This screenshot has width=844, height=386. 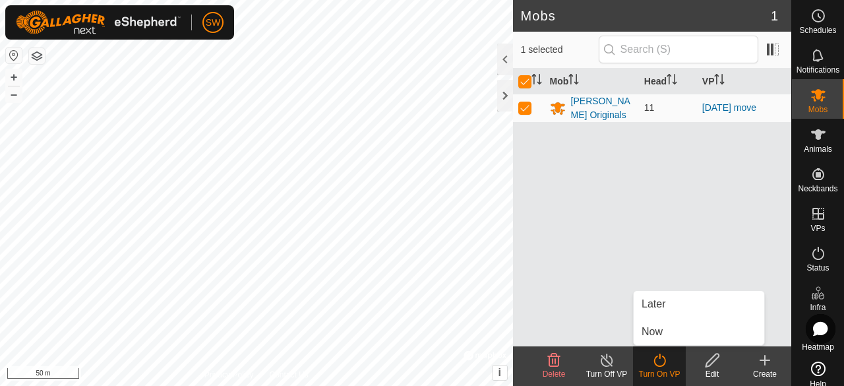 What do you see at coordinates (606, 374) in the screenshot?
I see `div: Turn Off VP` at bounding box center [606, 374].